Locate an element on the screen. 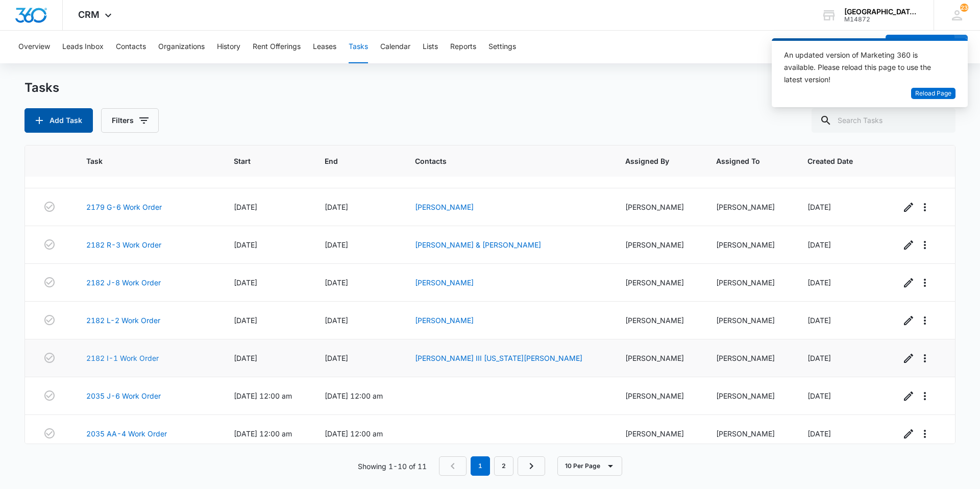  a: 2035 J-6 Work Order is located at coordinates (123, 395).